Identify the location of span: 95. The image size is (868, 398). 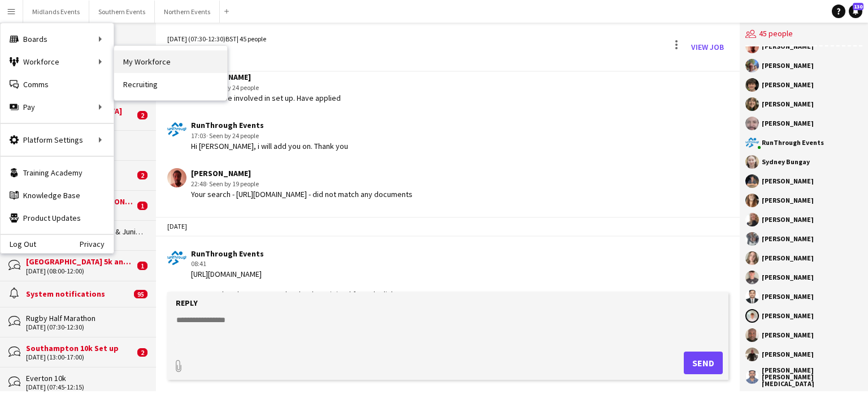
(140, 293).